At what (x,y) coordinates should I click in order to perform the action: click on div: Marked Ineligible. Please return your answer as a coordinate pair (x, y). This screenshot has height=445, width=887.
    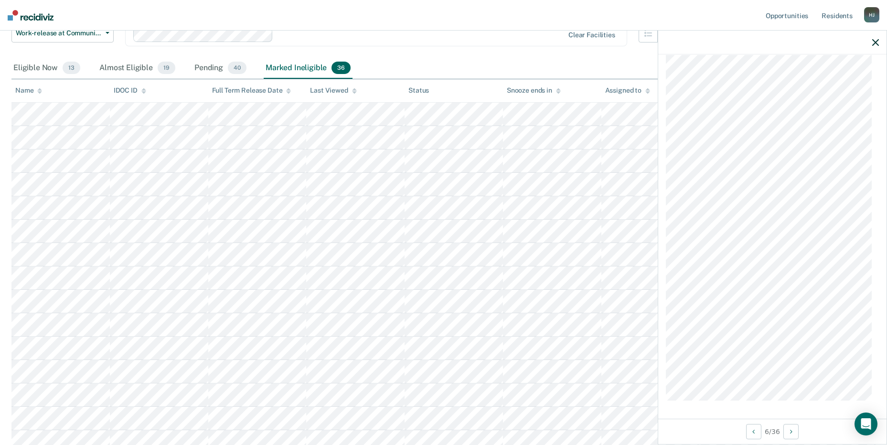
    Looking at the image, I should click on (308, 68).